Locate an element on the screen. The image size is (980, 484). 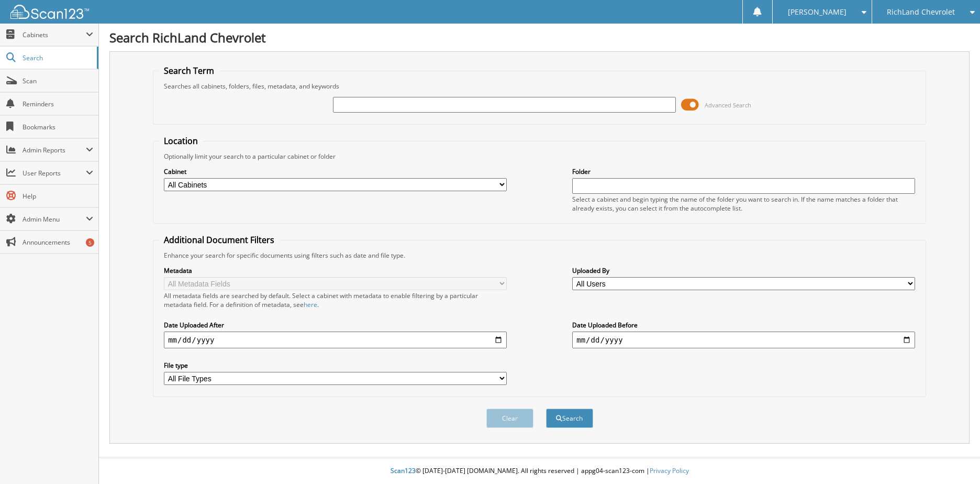
span: Admin Reports is located at coordinates (54, 150).